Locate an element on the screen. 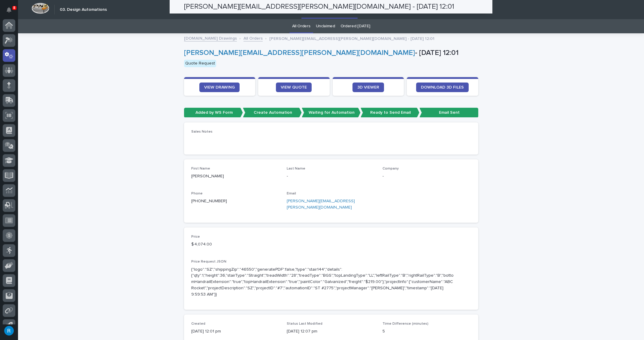 This screenshot has width=644, height=340. span: VIEW DRAWING is located at coordinates (220, 87).